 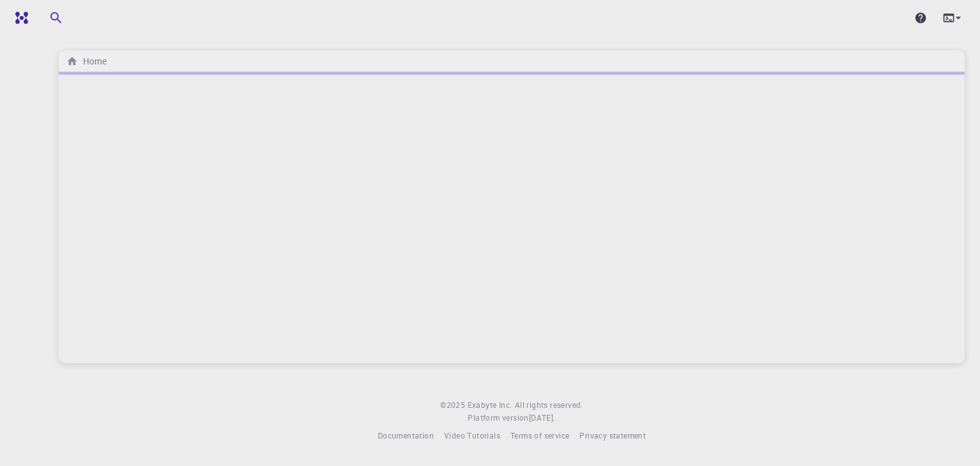 I want to click on a: Exabyte Inc., so click(x=490, y=405).